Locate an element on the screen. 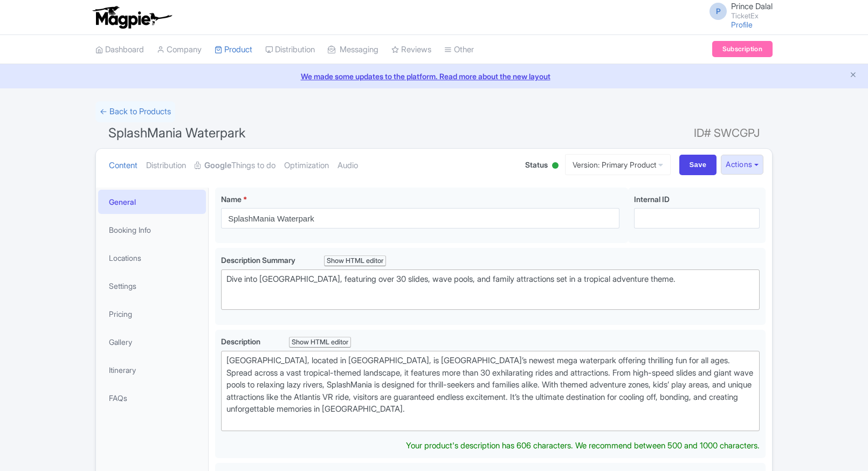 The image size is (868, 471). button: Actions is located at coordinates (742, 165).